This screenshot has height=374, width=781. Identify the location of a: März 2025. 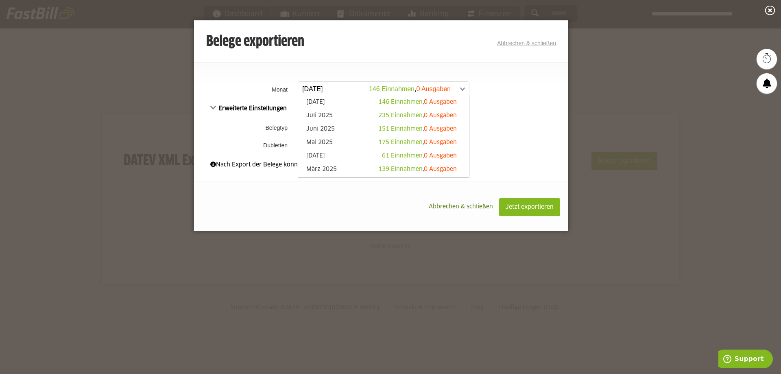
(384, 170).